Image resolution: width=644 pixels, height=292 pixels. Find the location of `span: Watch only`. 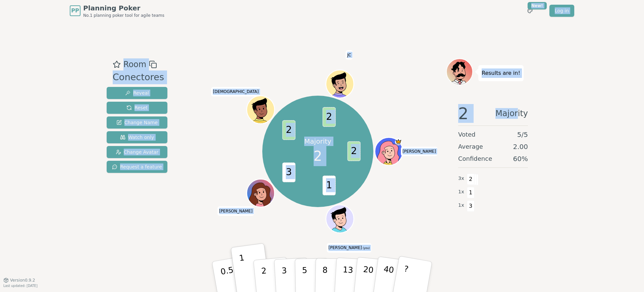

span: Watch only is located at coordinates (137, 137).